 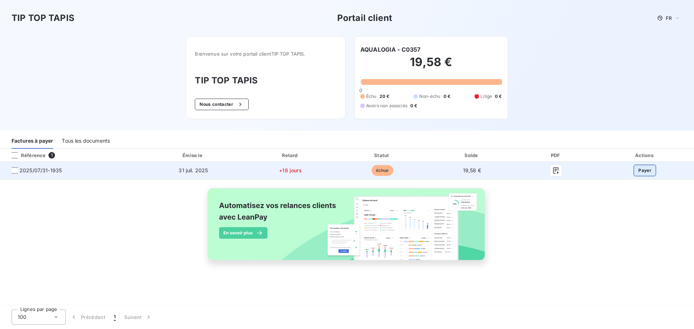 I want to click on div: Actions, so click(x=645, y=155).